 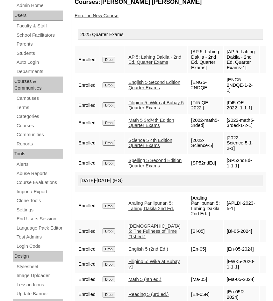 What do you see at coordinates (241, 60) in the screenshot?
I see `td: [AP 5: Lahing Dakila - 2nd Ed. Quarter Exams-1]` at bounding box center [241, 60].